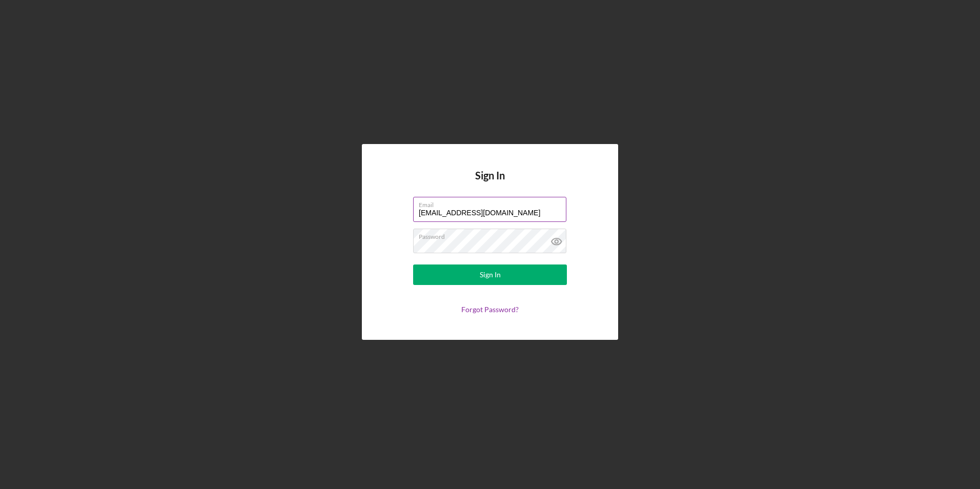 This screenshot has width=980, height=489. Describe the element at coordinates (493, 235) in the screenshot. I see `label: Password` at that location.